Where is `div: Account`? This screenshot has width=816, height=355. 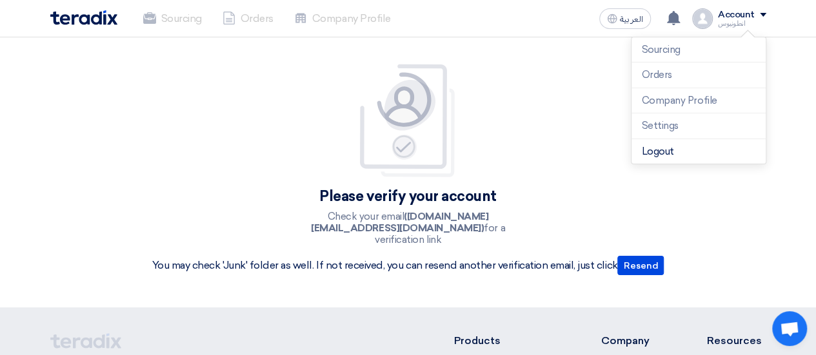
div: Account is located at coordinates (736, 15).